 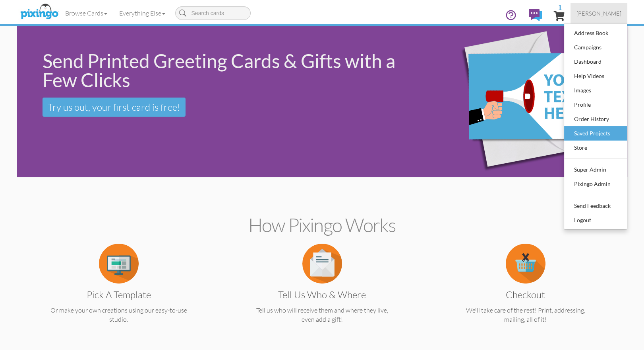 What do you see at coordinates (595, 170) in the screenshot?
I see `div: Super Admin` at bounding box center [595, 170].